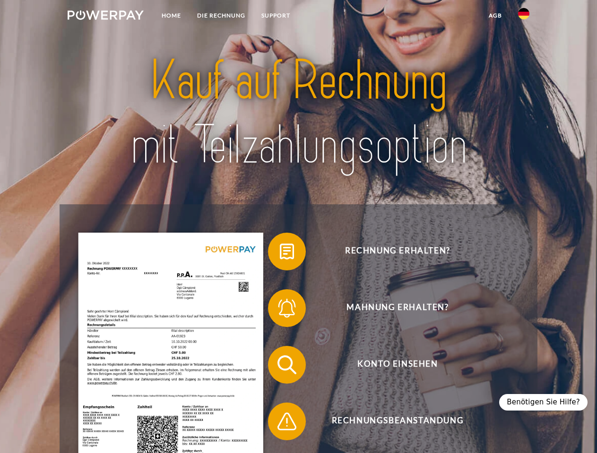 This screenshot has height=453, width=597. Describe the element at coordinates (391, 252) in the screenshot. I see `a: Rechnung erhalten?` at that location.